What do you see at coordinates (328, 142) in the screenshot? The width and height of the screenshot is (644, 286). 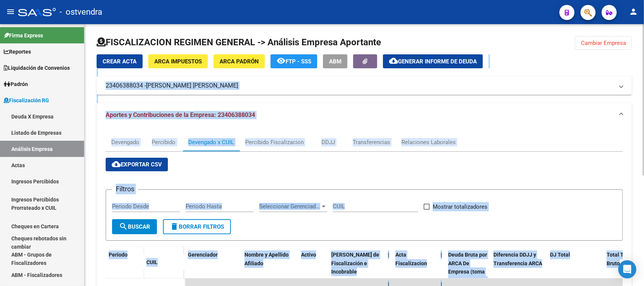 I see `div: DDJJ` at bounding box center [328, 142].